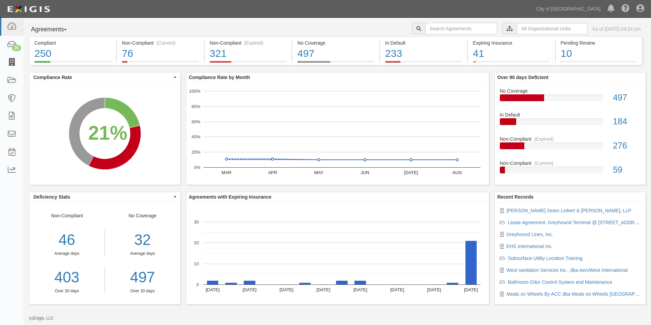 Image resolution: width=651 pixels, height=325 pixels. What do you see at coordinates (160, 64) in the screenshot?
I see `a: Non-Compliant(Current)76` at bounding box center [160, 64].